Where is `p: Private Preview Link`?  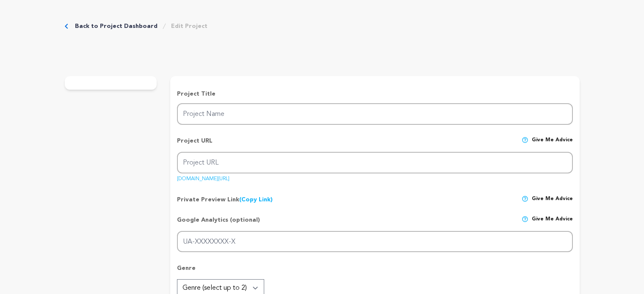
p: Private Preview Link is located at coordinates (225, 200).